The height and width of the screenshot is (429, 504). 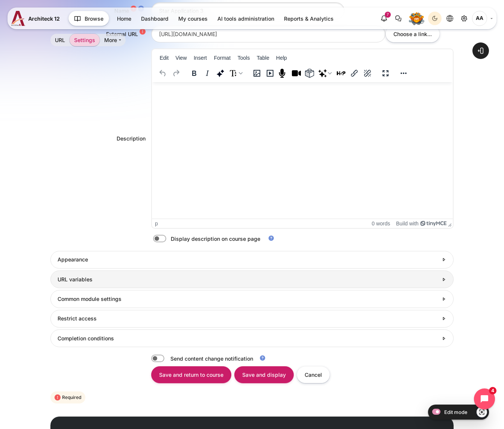 I want to click on h3: URL variables, so click(x=248, y=279).